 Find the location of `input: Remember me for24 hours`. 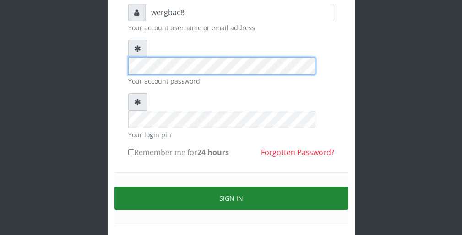

input: Remember me for24 hours is located at coordinates (131, 152).